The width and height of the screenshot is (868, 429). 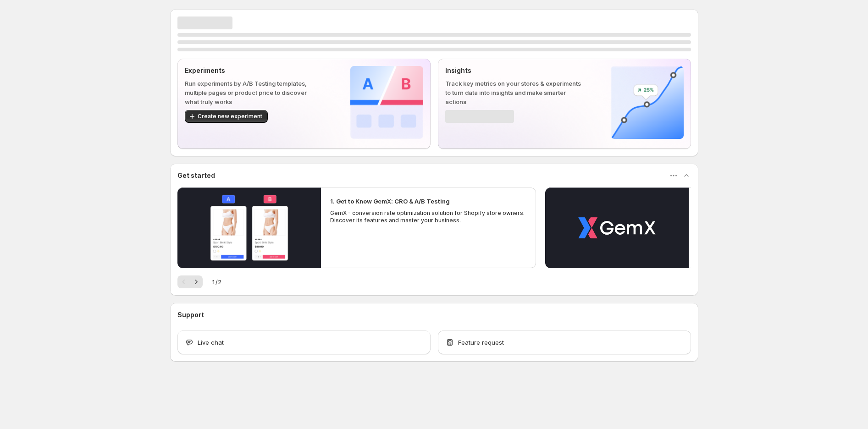 What do you see at coordinates (647, 102) in the screenshot?
I see `img: Insights` at bounding box center [647, 102].